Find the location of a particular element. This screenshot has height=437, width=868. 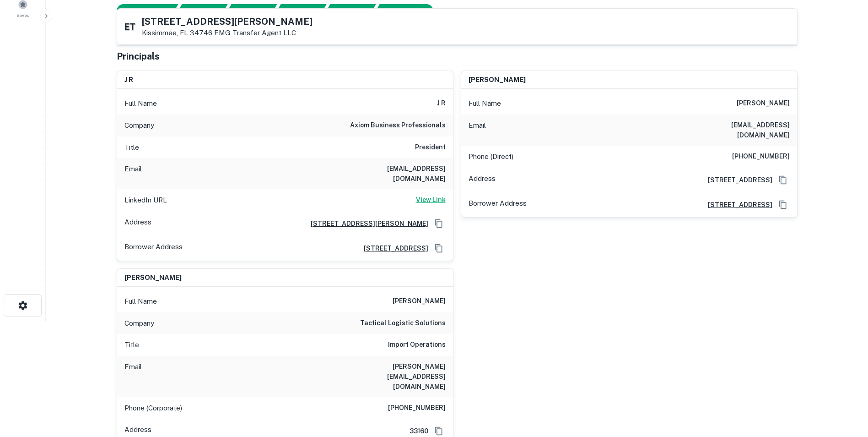

div: Documents found, AI parsing details... is located at coordinates (250, 11).